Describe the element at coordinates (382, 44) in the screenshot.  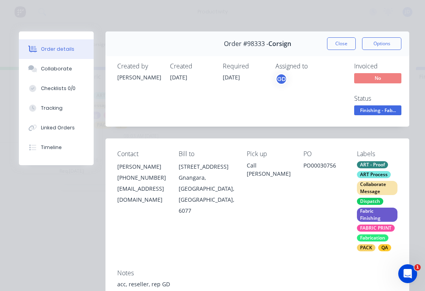
I see `button: Options` at that location.